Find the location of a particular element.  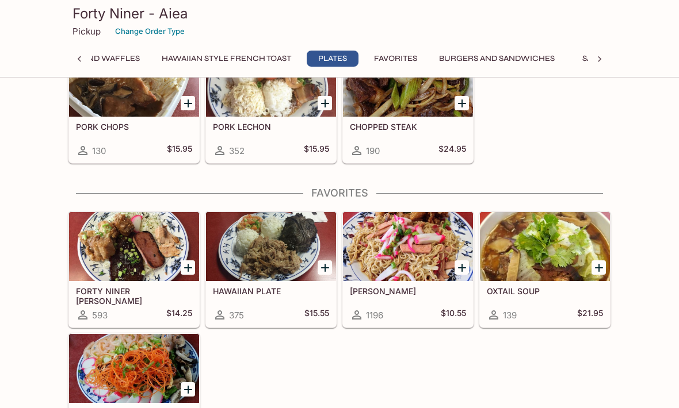

div: PORK CHOPS is located at coordinates (134, 82).